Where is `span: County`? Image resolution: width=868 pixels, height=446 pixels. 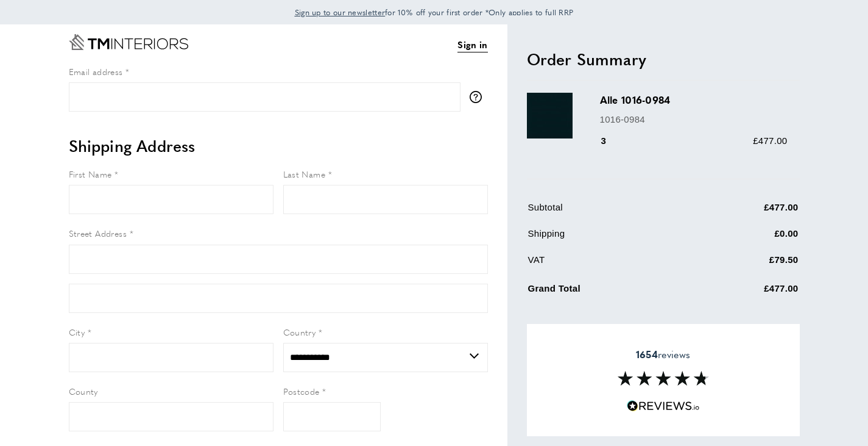
span: County is located at coordinates (83, 391).